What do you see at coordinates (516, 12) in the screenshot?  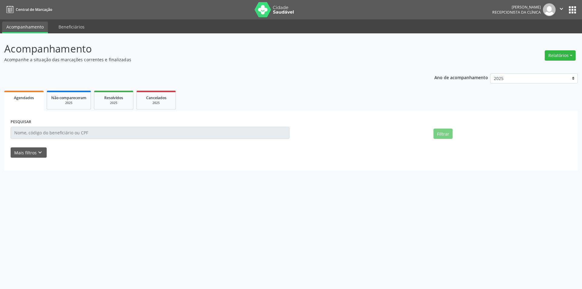 I see `span: Recepcionista da clínica` at bounding box center [516, 12].